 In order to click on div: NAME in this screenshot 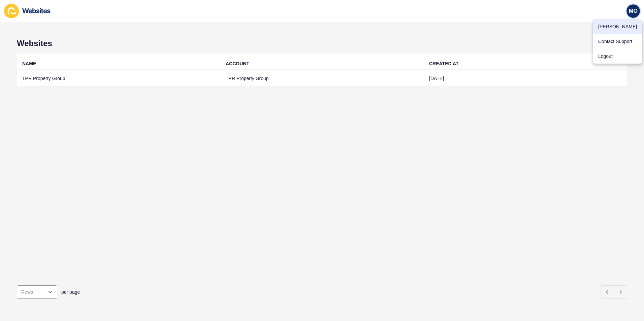, I will do `click(29, 64)`.